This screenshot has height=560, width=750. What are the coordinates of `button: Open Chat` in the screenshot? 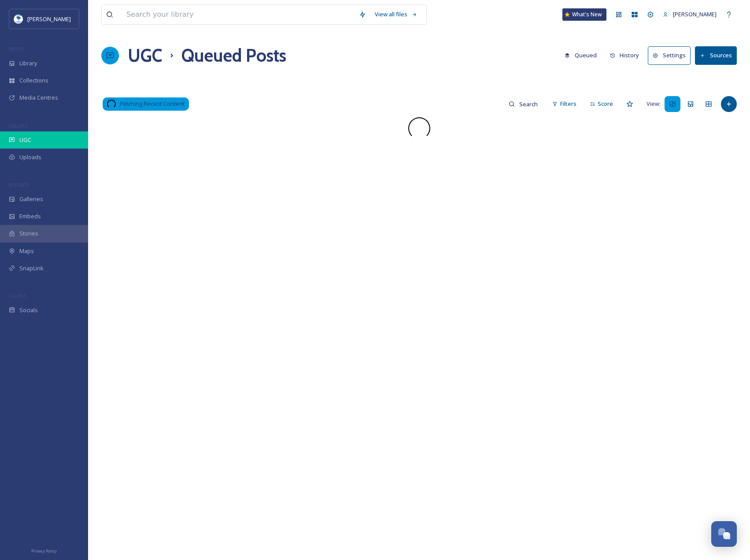 It's located at (724, 534).